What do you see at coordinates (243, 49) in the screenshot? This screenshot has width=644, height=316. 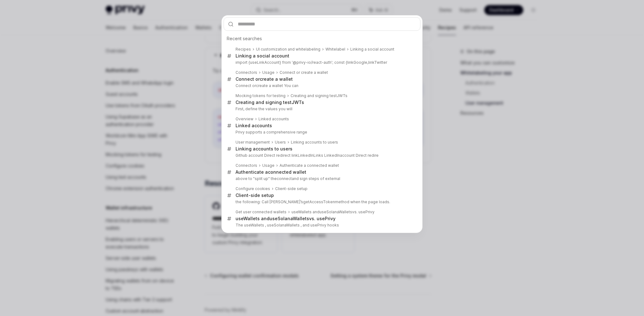 I see `div: Recipes` at bounding box center [243, 49].